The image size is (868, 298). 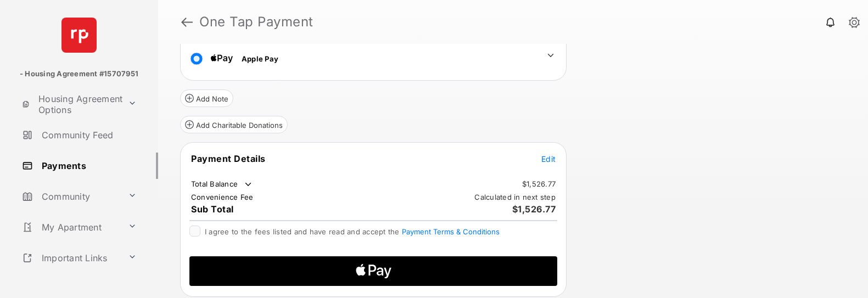 I want to click on span: Apple Pay, so click(x=260, y=59).